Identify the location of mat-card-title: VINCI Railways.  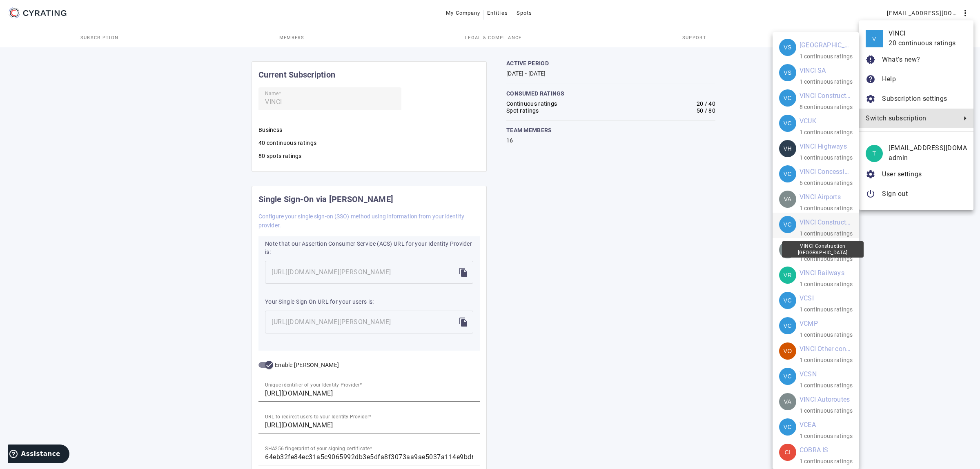
(822, 273).